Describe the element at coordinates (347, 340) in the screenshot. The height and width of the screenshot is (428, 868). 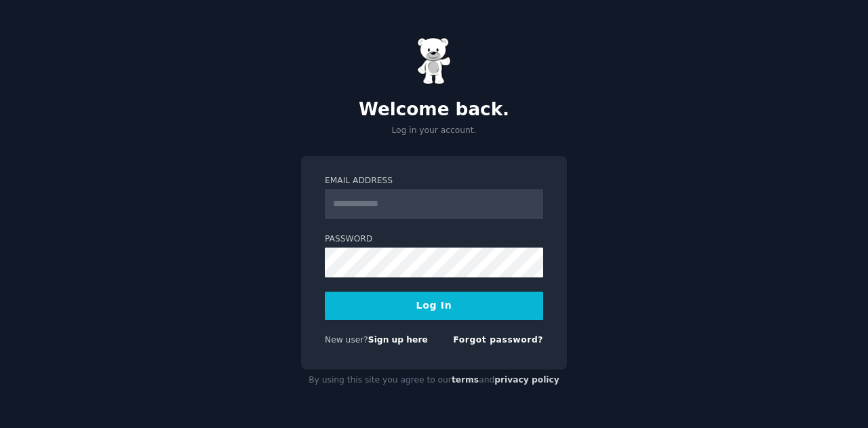
I see `span: New user?` at that location.